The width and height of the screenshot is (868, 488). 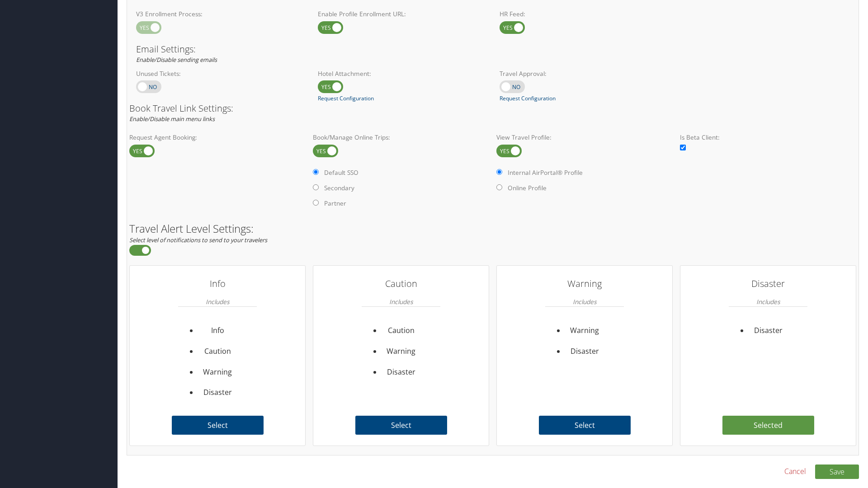 What do you see at coordinates (545, 173) in the screenshot?
I see `label: Internal AirPortal® Profile` at bounding box center [545, 173].